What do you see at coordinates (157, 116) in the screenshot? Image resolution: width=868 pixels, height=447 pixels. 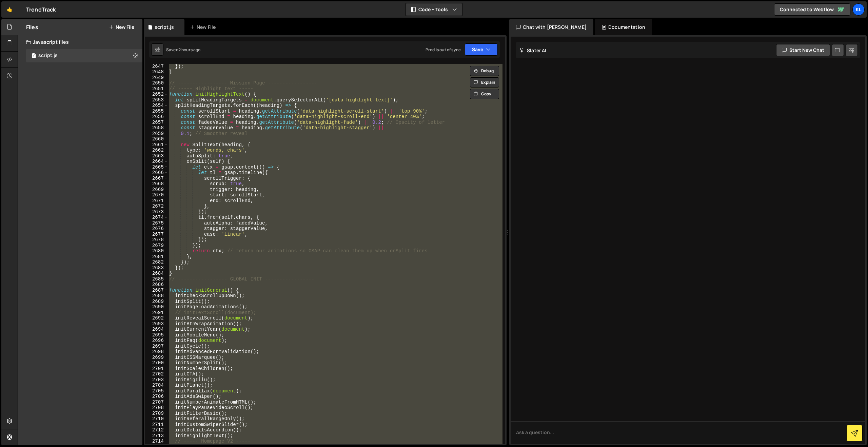 I see `div: 2656` at bounding box center [157, 116].